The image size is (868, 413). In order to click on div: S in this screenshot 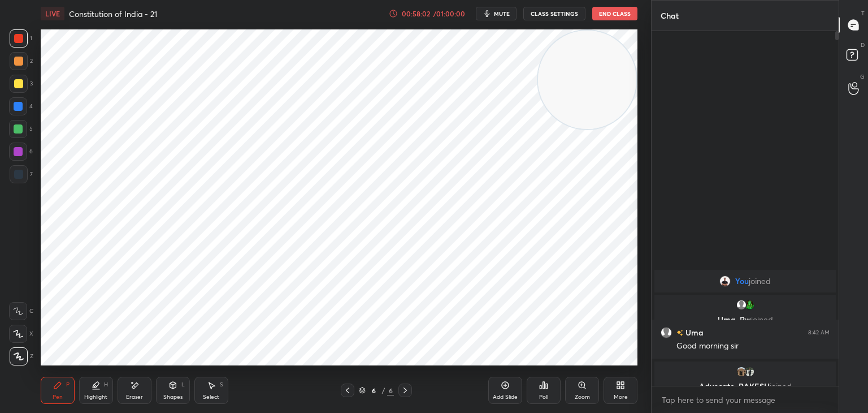, I will do `click(222, 385)`.